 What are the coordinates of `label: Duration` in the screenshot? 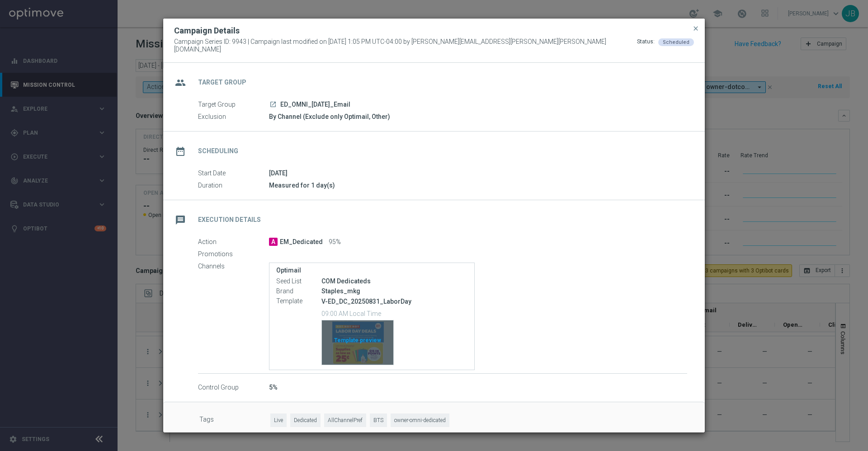 It's located at (233, 186).